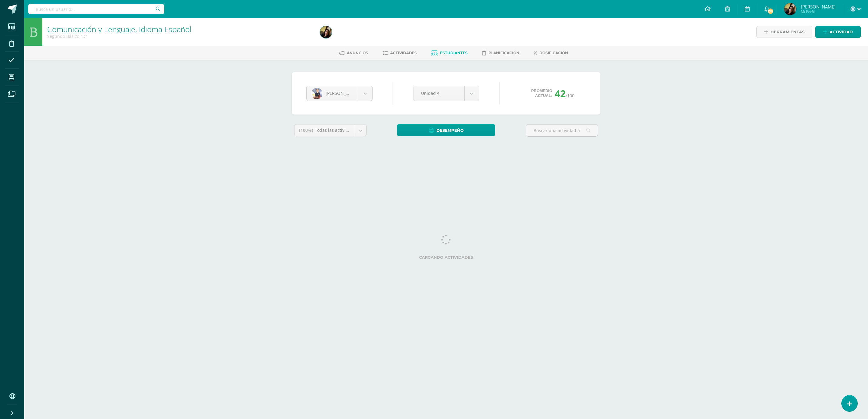  I want to click on span: Estudiantes, so click(454, 53).